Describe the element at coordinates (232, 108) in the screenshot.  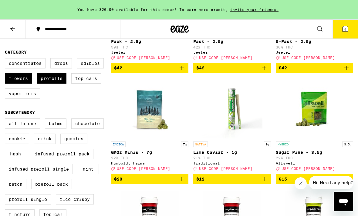
I see `img: Traditional - Lime Caviar - 1g` at that location.